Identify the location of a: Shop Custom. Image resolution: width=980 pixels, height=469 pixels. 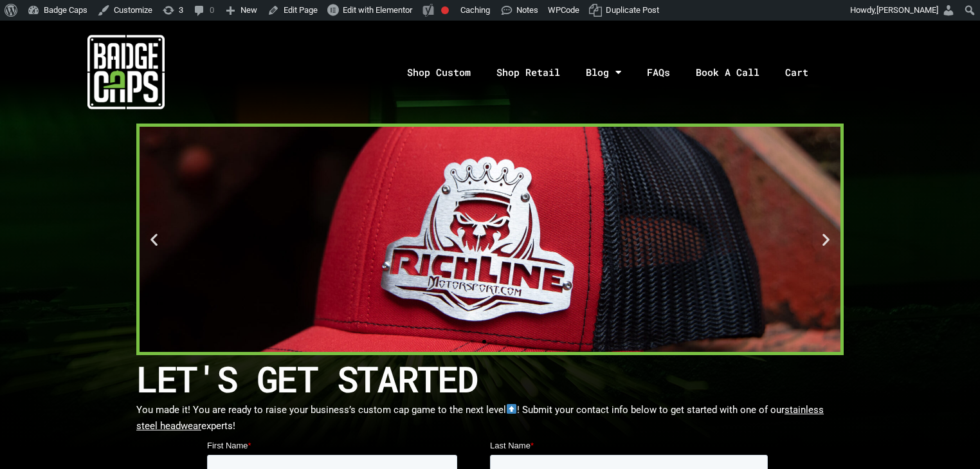
(439, 72).